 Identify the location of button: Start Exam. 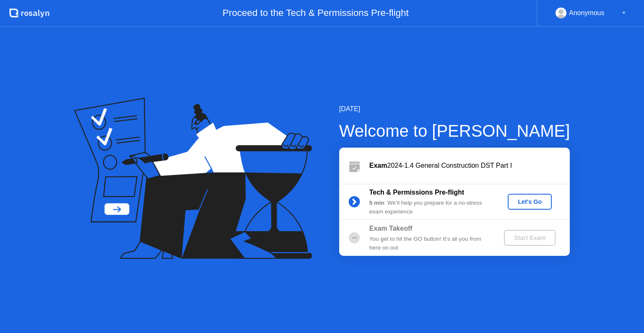
(530, 238).